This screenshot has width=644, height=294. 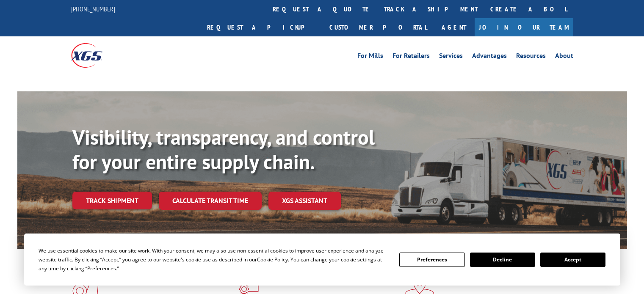 What do you see at coordinates (411, 57) in the screenshot?
I see `a: For Retailers` at bounding box center [411, 57].